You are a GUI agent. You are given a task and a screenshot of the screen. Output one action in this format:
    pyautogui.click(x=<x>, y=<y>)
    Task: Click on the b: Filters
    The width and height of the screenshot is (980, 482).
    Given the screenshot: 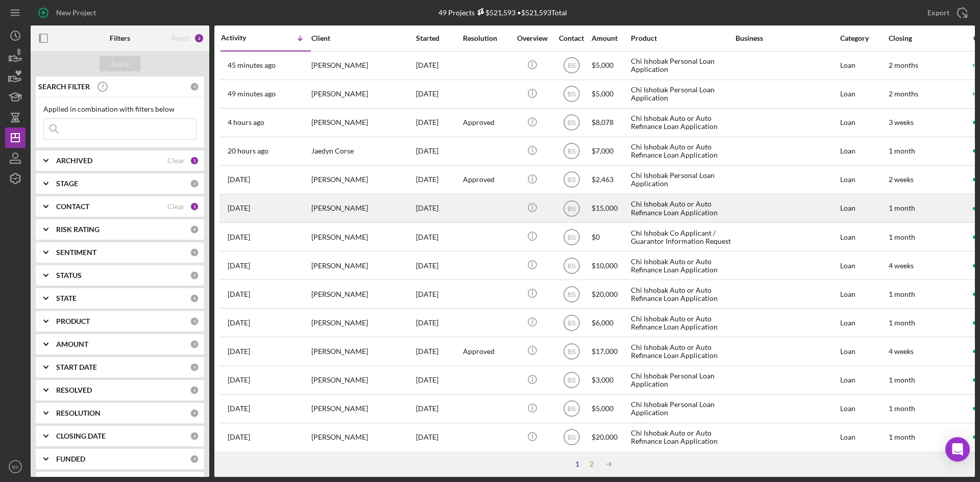 What is the action you would take?
    pyautogui.click(x=120, y=38)
    